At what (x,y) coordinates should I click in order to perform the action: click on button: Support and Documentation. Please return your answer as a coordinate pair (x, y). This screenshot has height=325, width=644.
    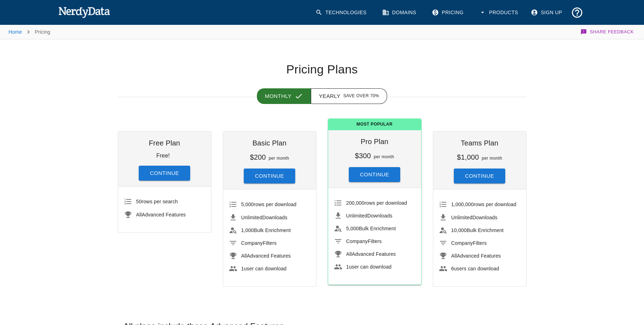
    Looking at the image, I should click on (577, 12).